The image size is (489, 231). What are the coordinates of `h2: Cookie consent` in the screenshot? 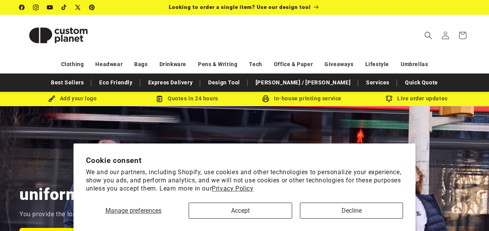 It's located at (245, 160).